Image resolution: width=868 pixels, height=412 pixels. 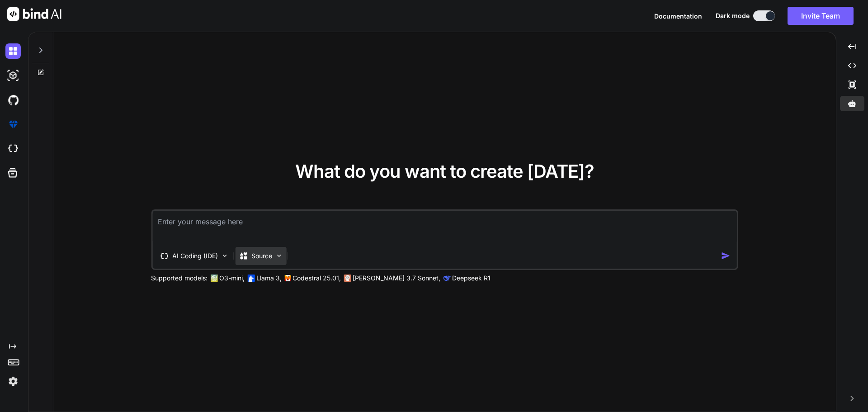 I want to click on img: GPT-4, so click(x=214, y=278).